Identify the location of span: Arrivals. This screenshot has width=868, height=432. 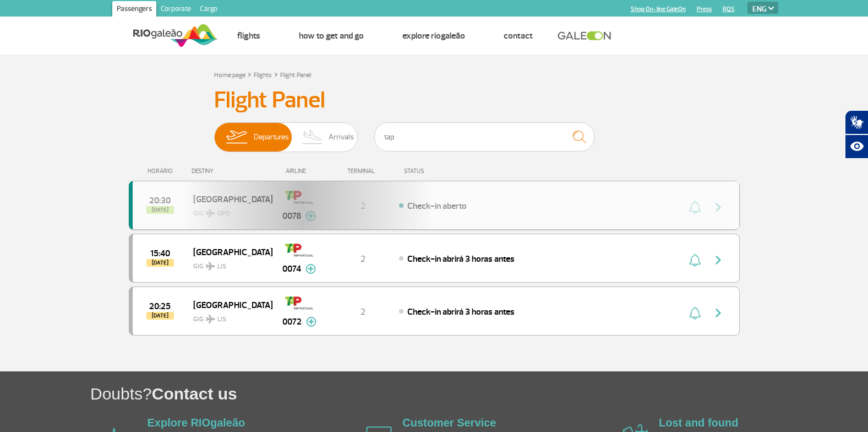
(341, 137).